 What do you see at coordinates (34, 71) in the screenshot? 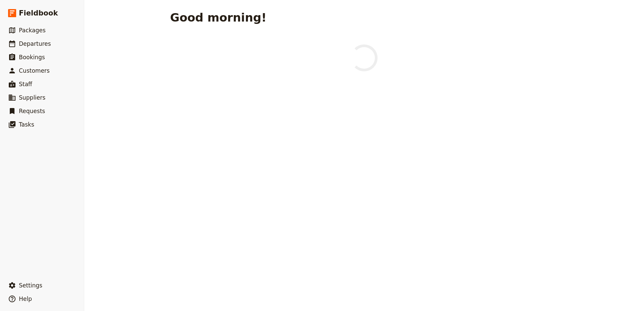
I see `span: Customers` at bounding box center [34, 71].